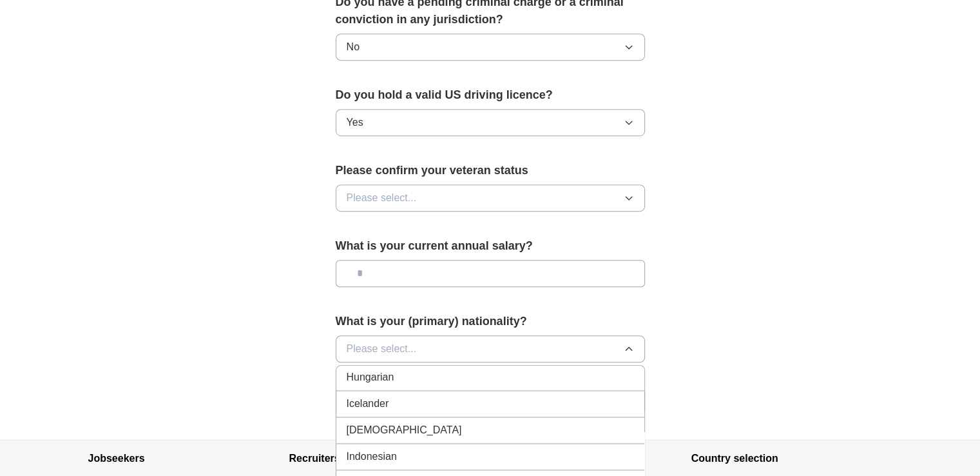 This screenshot has width=980, height=476. I want to click on label: What is your current annual salary?, so click(490, 246).